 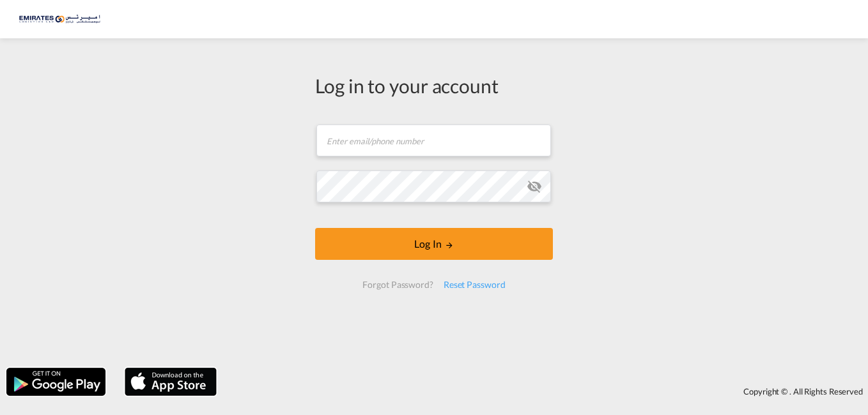 What do you see at coordinates (397, 285) in the screenshot?
I see `div: Forgot Password?` at bounding box center [397, 285].